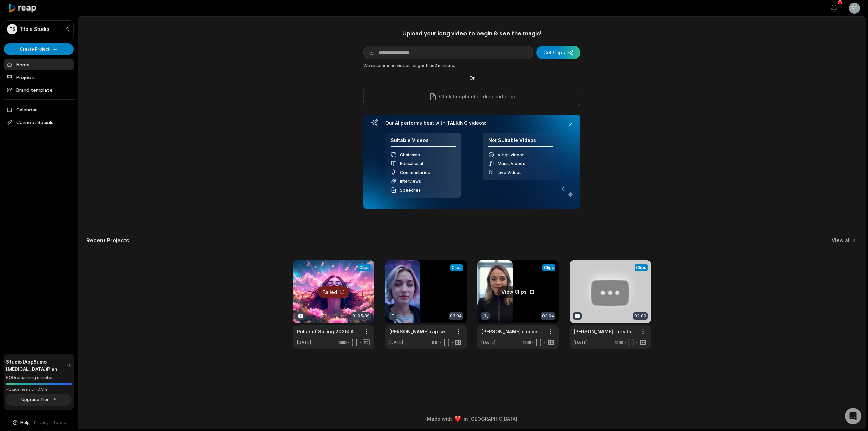  What do you see at coordinates (39, 77) in the screenshot?
I see `a: Projects` at bounding box center [39, 77].